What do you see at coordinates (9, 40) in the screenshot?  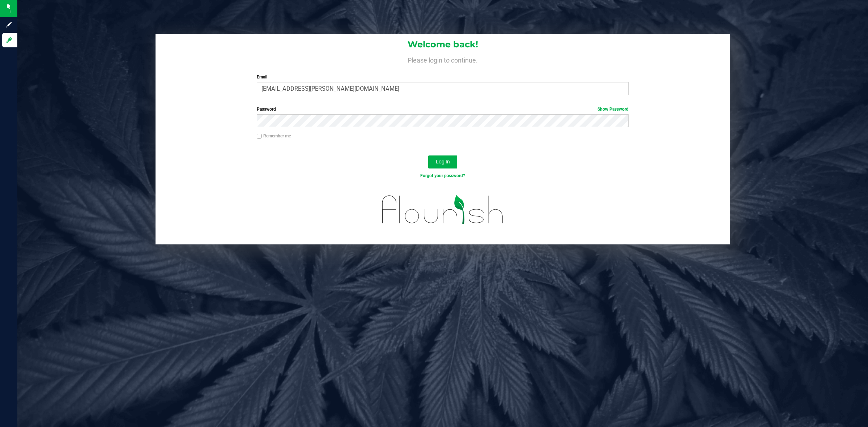 I see `inline-svg: Log in` at bounding box center [9, 40].